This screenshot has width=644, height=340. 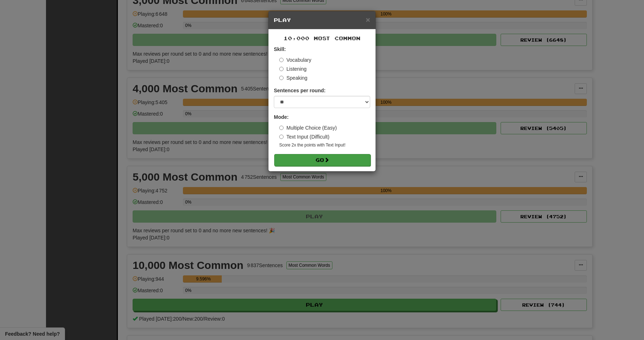 I want to click on label: Vocabulary, so click(x=295, y=60).